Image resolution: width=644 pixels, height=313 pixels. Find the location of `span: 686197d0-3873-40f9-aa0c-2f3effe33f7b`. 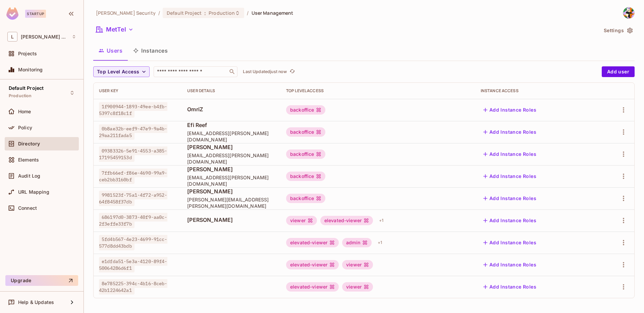

span: 686197d0-3873-40f9-aa0c-2f3effe33f7b is located at coordinates (133, 221).